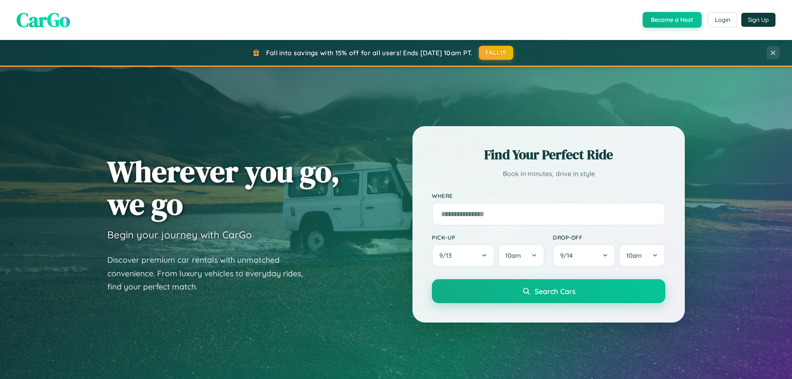 This screenshot has height=379, width=792. I want to click on span: 9 / 13, so click(448, 255).